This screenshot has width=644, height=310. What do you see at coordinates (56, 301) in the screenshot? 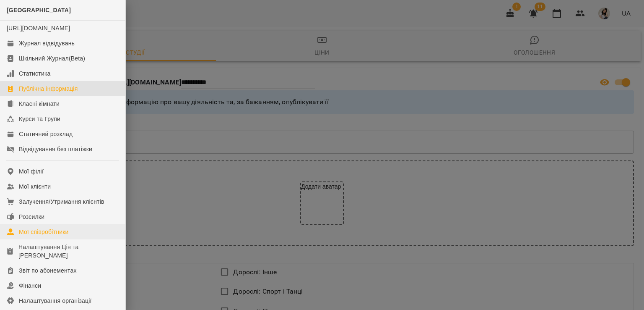
I see `div: Налаштування організації` at bounding box center [56, 301].